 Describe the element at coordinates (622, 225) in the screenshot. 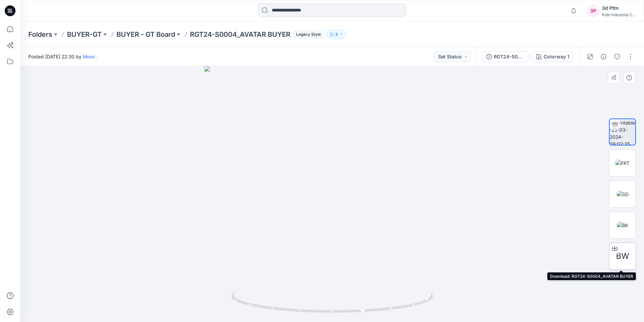

I see `img: BK` at that location.